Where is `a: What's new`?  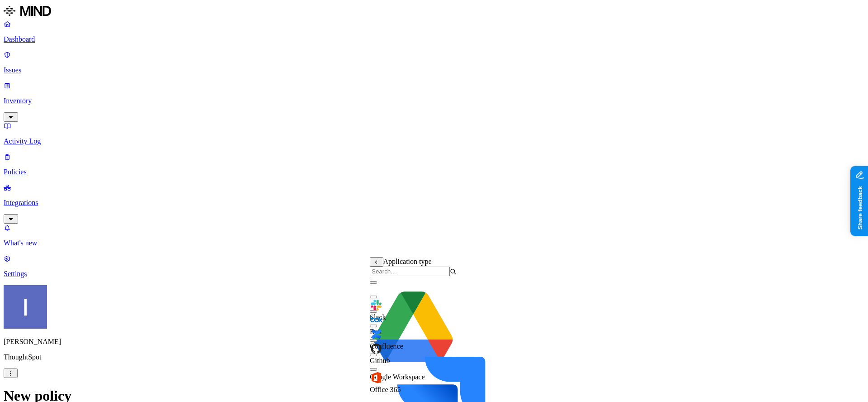 a: What's new is located at coordinates (434, 235).